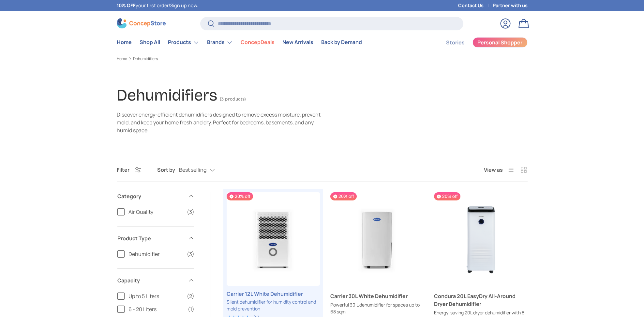  What do you see at coordinates (510, 6) in the screenshot?
I see `a: Partner with us` at bounding box center [510, 6].